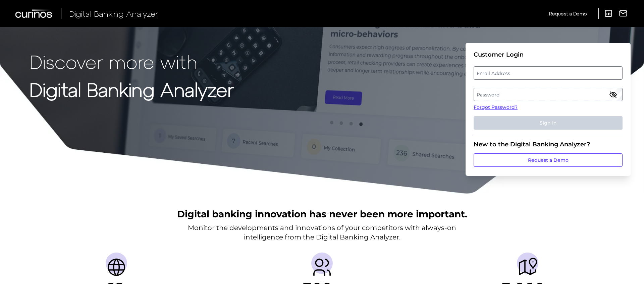 The height and width of the screenshot is (284, 644). What do you see at coordinates (322, 267) in the screenshot?
I see `img: Providers` at bounding box center [322, 267].